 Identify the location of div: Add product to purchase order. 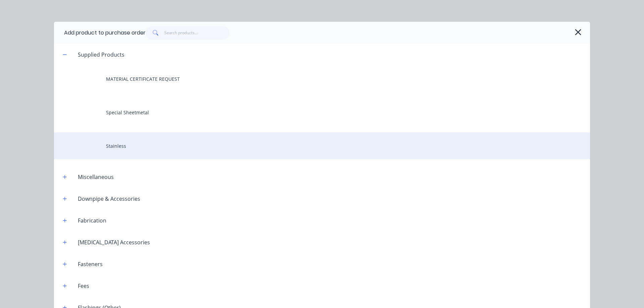
(105, 33).